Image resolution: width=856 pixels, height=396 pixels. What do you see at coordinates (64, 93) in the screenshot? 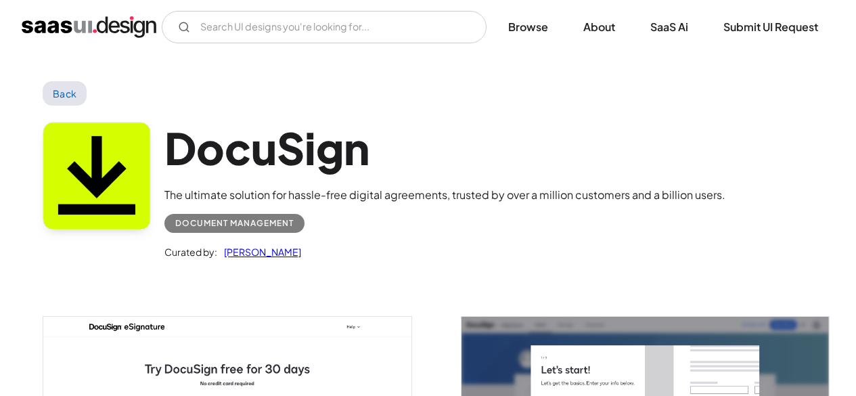
I see `a: Back` at bounding box center [64, 93].